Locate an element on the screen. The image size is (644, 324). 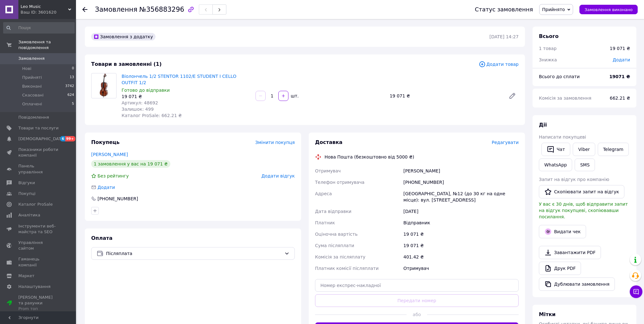
span: Телефон отримувача is located at coordinates (340, 182).